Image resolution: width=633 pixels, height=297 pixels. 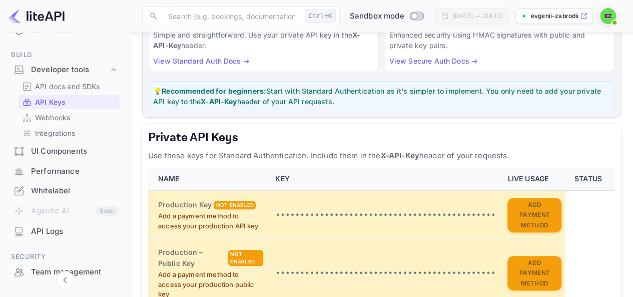 I want to click on div: Webhooks, so click(x=69, y=117).